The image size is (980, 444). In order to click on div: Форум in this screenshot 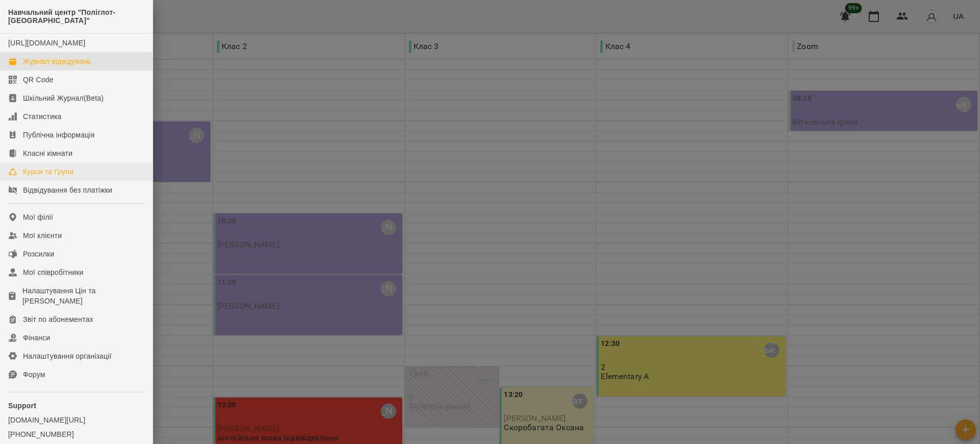, I will do `click(34, 375)`.